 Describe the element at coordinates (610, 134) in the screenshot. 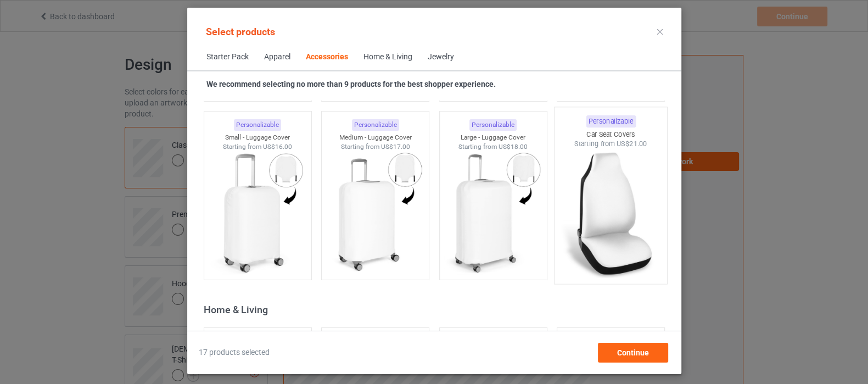

I see `div: Car Seat Covers` at that location.